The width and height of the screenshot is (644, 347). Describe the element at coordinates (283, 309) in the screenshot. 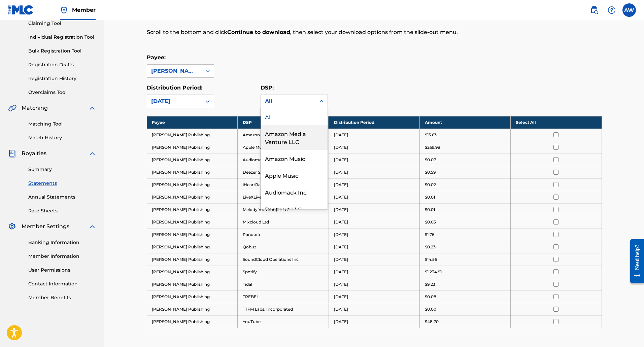

I see `td: TTFM Labs, Incorporated` at that location.